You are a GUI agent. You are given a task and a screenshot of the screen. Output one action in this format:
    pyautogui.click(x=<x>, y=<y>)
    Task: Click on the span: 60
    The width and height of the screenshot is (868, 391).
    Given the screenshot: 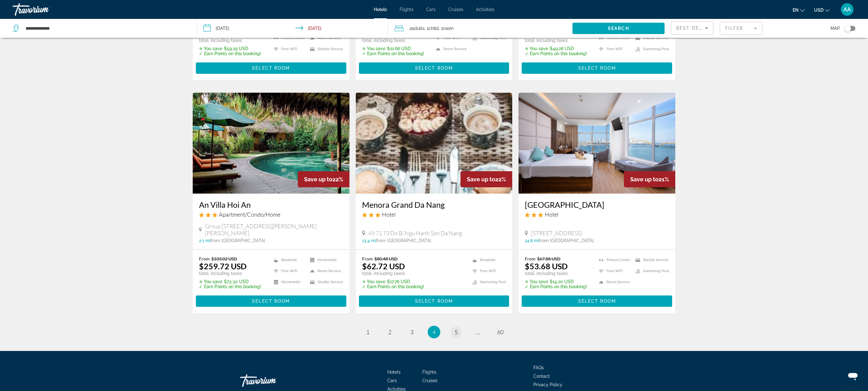 What is the action you would take?
    pyautogui.click(x=500, y=332)
    